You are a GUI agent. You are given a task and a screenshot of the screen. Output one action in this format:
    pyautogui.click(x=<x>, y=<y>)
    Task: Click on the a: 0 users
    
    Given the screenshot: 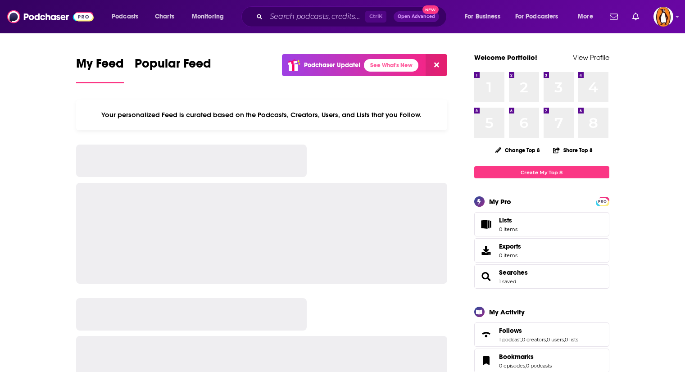 What is the action you would take?
    pyautogui.click(x=555, y=339)
    